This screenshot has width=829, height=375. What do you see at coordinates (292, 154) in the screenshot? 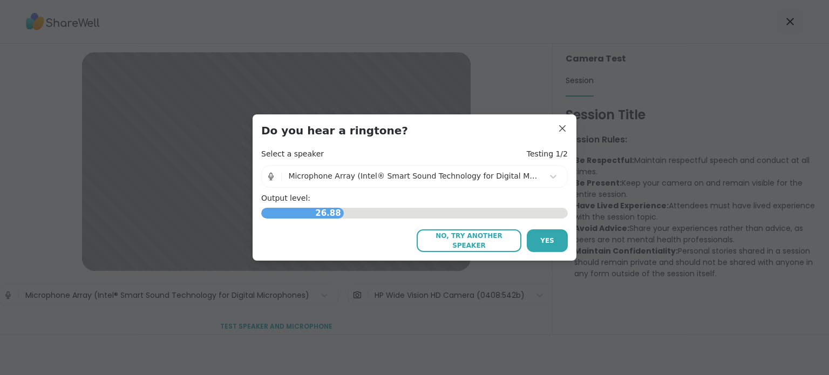
I see `h4: Select a speaker` at bounding box center [292, 154].